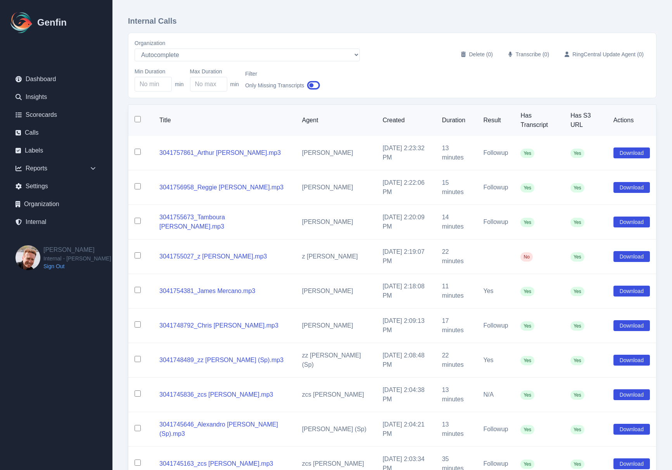  Describe the element at coordinates (207, 291) in the screenshot. I see `a: 3041754381_James Mercano.mp3` at that location.